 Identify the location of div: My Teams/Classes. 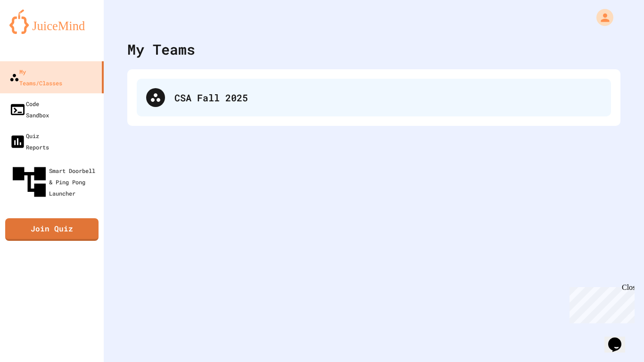
(36, 78).